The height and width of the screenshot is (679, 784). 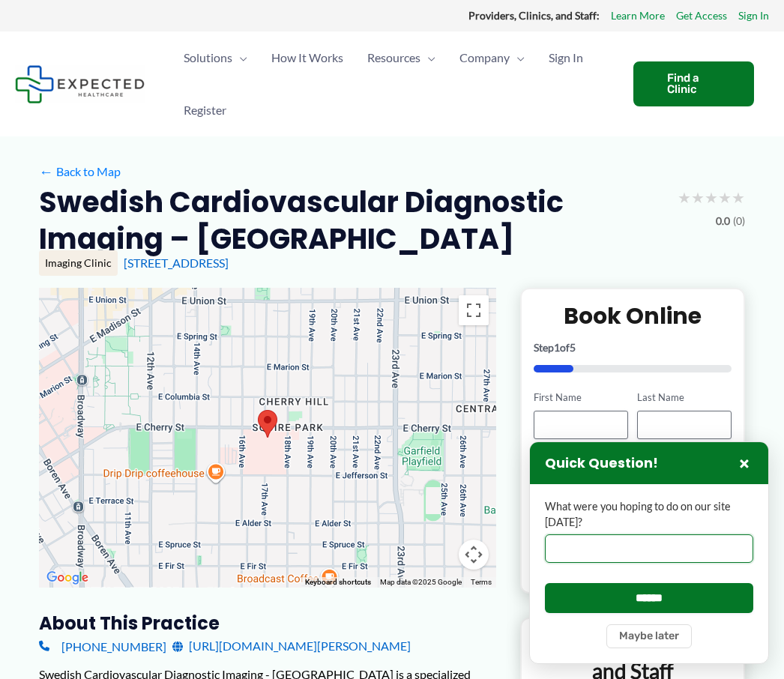 I want to click on span: 1, so click(x=557, y=347).